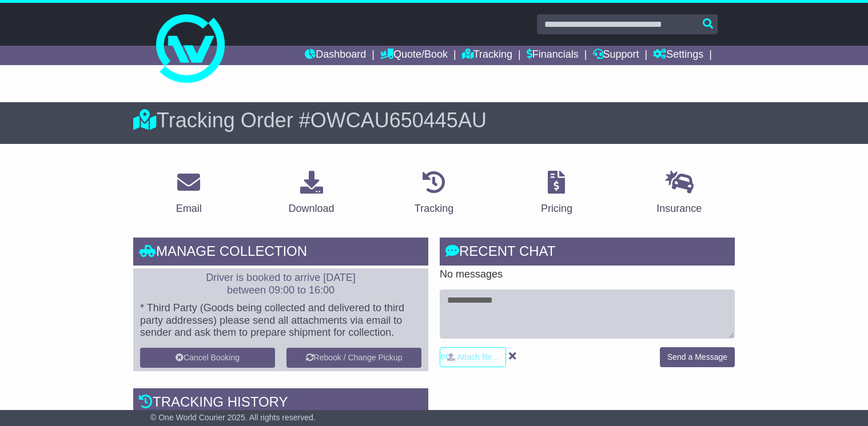  I want to click on span: © One World Courier 2025. All rights reserved., so click(233, 417).